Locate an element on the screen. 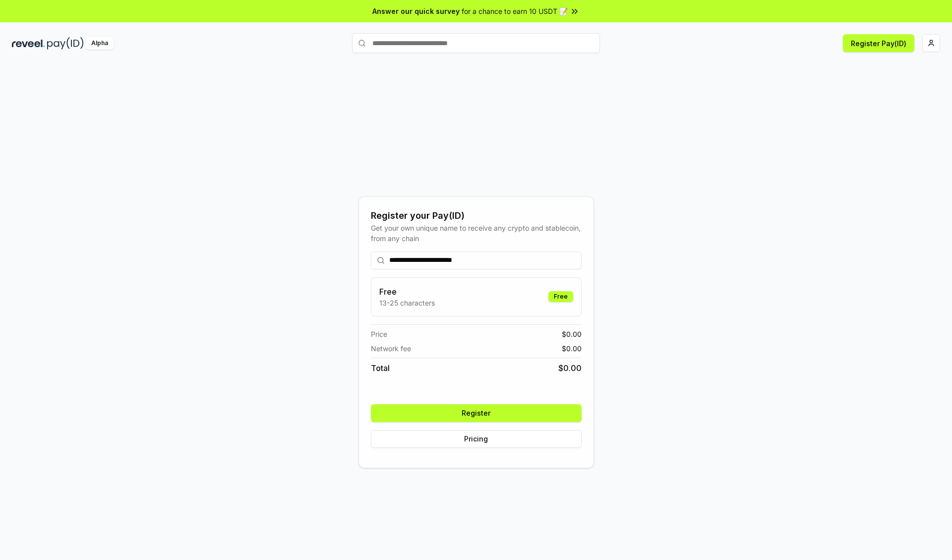  span: Price is located at coordinates (379, 333).